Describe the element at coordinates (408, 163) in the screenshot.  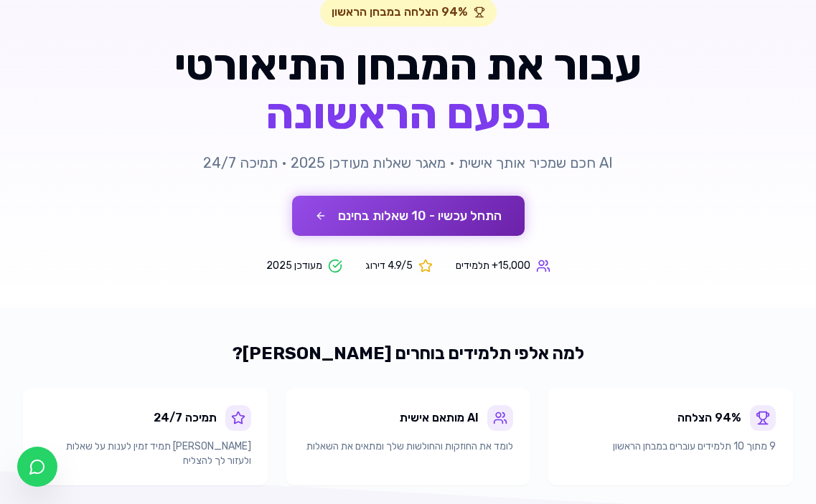
I see `p: AI חכם שמכיר אותך אישית • מאגר שאלות מעודכן 2025 • תמיכה 24/7` at that location.